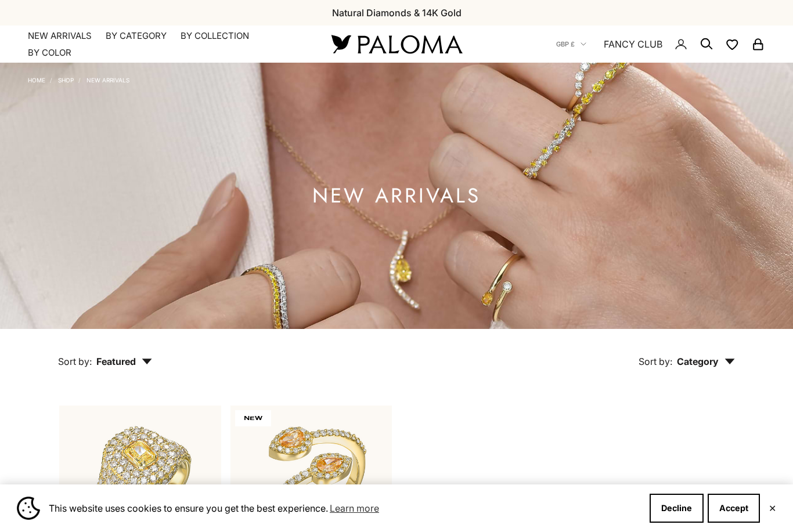 The width and height of the screenshot is (793, 532). What do you see at coordinates (344, 508) in the screenshot?
I see `span: This website uses cookies to ensure you get the best experience.` at bounding box center [344, 508].